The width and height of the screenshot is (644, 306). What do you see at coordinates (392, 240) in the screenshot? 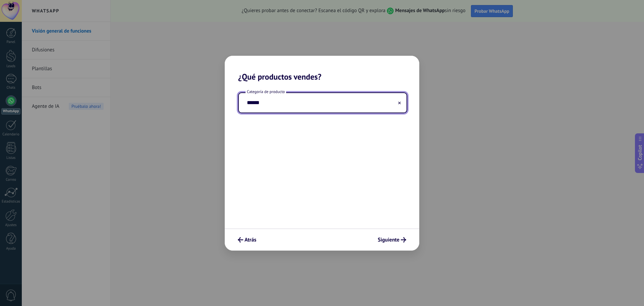
I see `button: Siguiente` at bounding box center [392, 240].